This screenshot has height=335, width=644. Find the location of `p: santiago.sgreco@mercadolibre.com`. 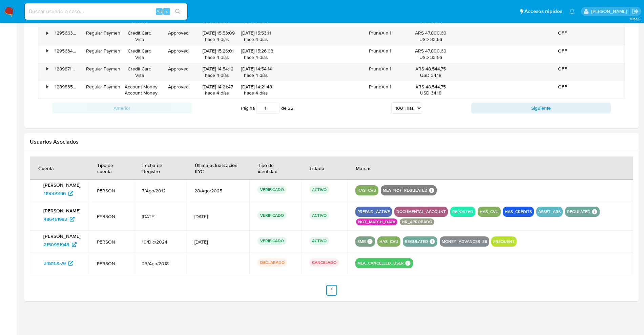

p: santiago.sgreco@mercadolibre.com is located at coordinates (610, 12).